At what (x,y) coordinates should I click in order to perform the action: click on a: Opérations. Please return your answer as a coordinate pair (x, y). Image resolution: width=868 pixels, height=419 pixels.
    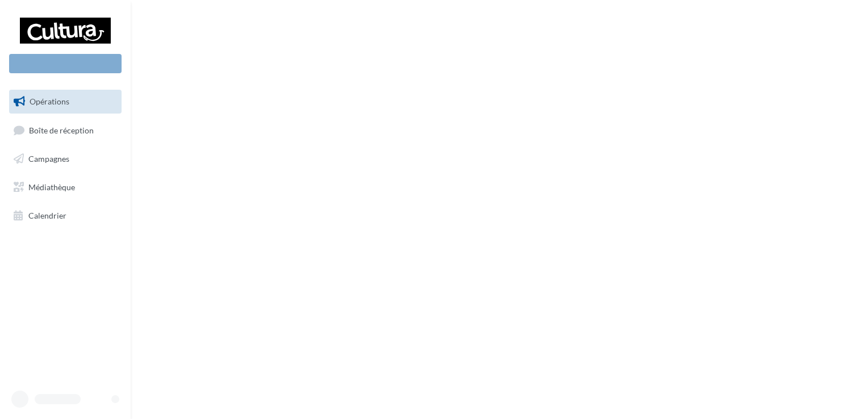
    Looking at the image, I should click on (66, 101).